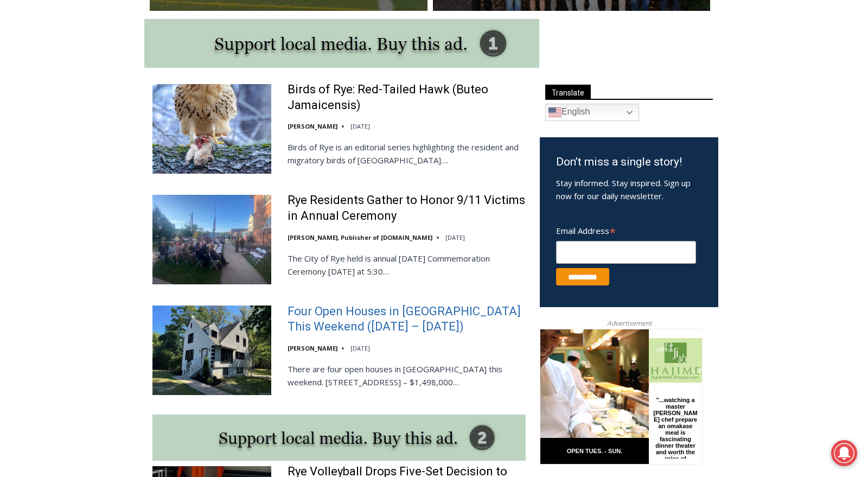 The image size is (868, 477). I want to click on label: Email Address, so click(626, 229).